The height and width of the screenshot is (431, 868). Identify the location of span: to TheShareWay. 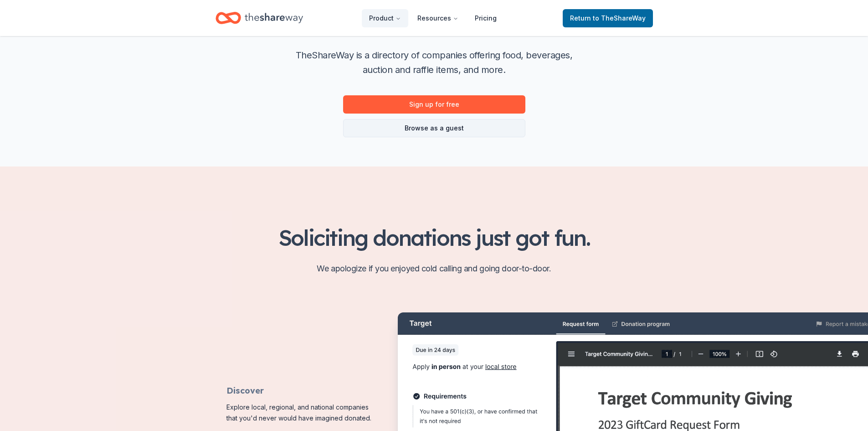
(619, 18).